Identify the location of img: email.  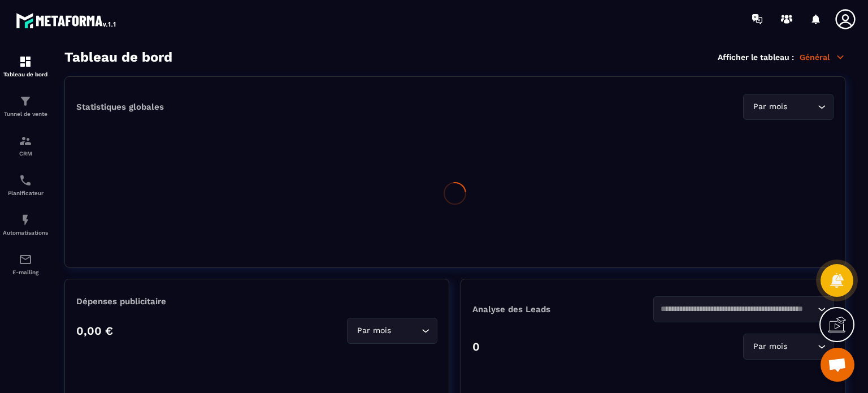
(26, 259).